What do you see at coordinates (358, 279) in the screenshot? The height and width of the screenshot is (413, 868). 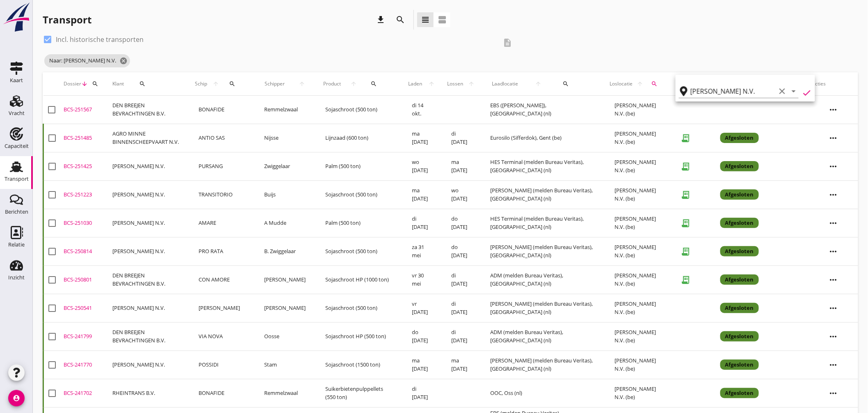 I see `td: Sojaschroot HP (1000 ton)` at bounding box center [358, 279].